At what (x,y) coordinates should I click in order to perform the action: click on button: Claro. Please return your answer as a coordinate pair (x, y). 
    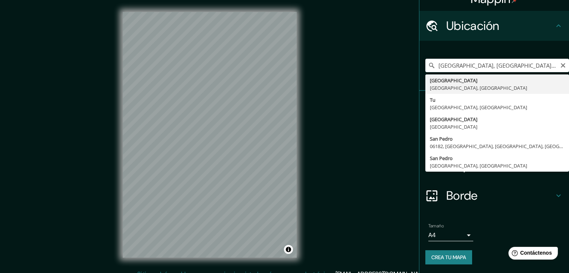
    Looking at the image, I should click on (563, 65).